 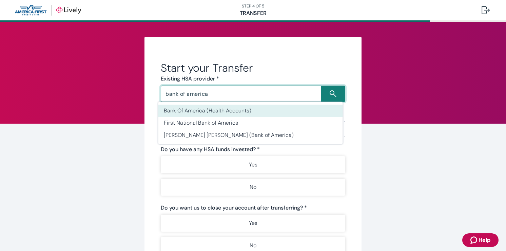 What do you see at coordinates (210, 149) in the screenshot?
I see `label: Do you have any HSA funds invested? *` at bounding box center [210, 149].